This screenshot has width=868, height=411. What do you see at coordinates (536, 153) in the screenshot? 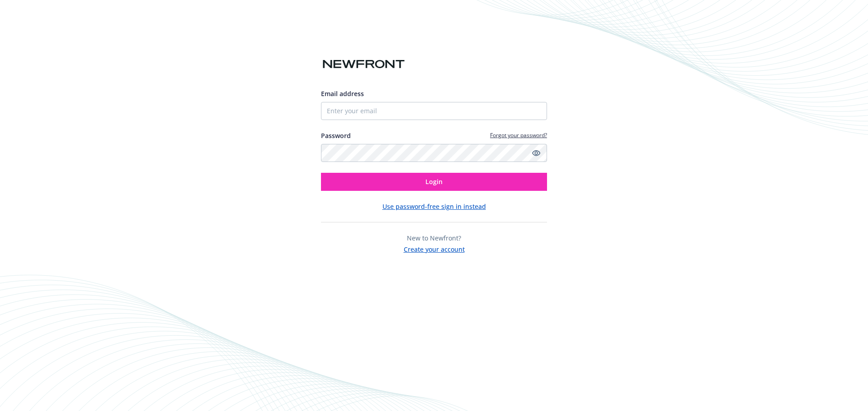
I see `a: Show password` at bounding box center [536, 153].